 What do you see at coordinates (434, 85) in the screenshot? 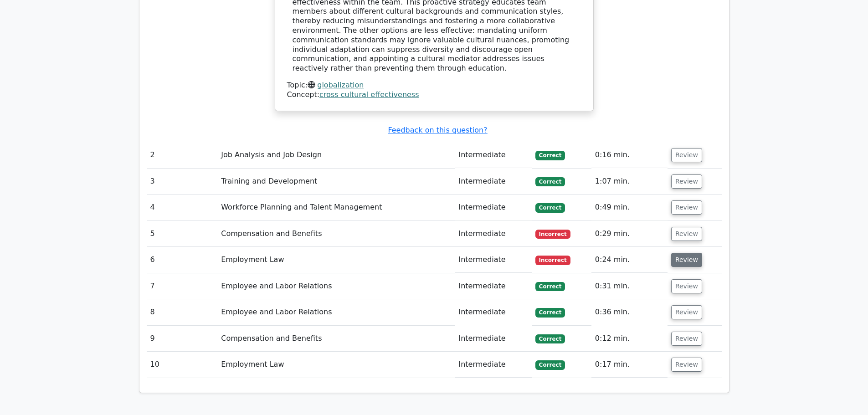
I see `div: Topic:` at bounding box center [434, 85].